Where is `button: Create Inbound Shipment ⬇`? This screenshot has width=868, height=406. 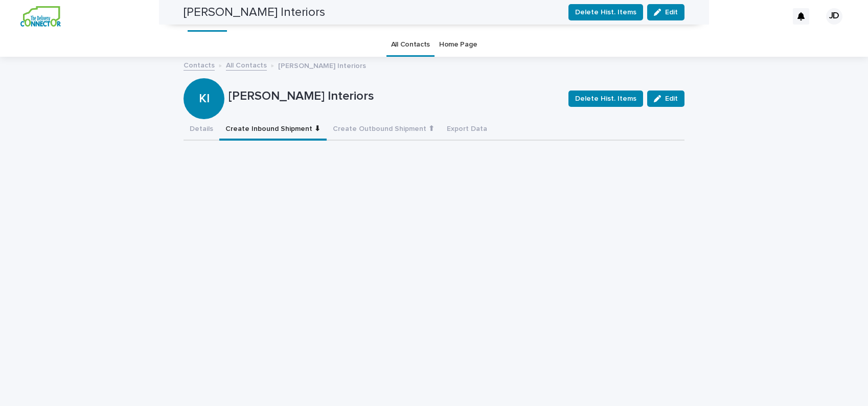 button: Create Inbound Shipment ⬇ is located at coordinates (273, 130).